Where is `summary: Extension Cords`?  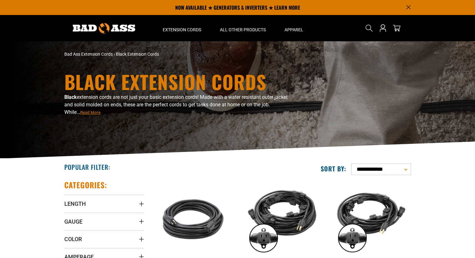 summary: Extension Cords is located at coordinates (182, 28).